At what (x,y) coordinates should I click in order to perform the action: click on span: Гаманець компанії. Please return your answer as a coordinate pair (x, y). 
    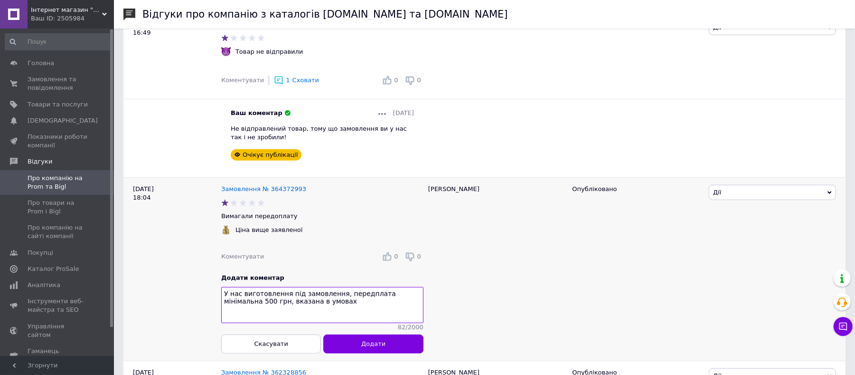
    Looking at the image, I should click on (57, 355).